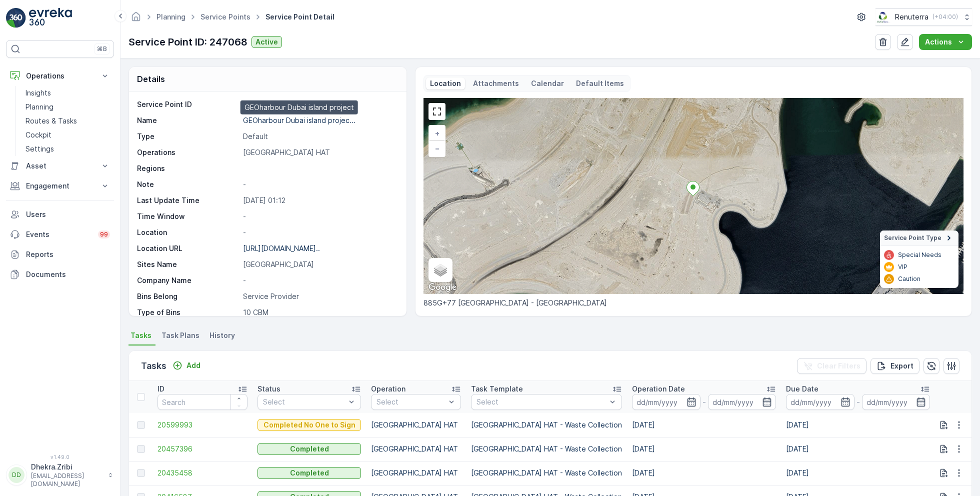 This screenshot has width=980, height=496. I want to click on p: Actions, so click(938, 42).